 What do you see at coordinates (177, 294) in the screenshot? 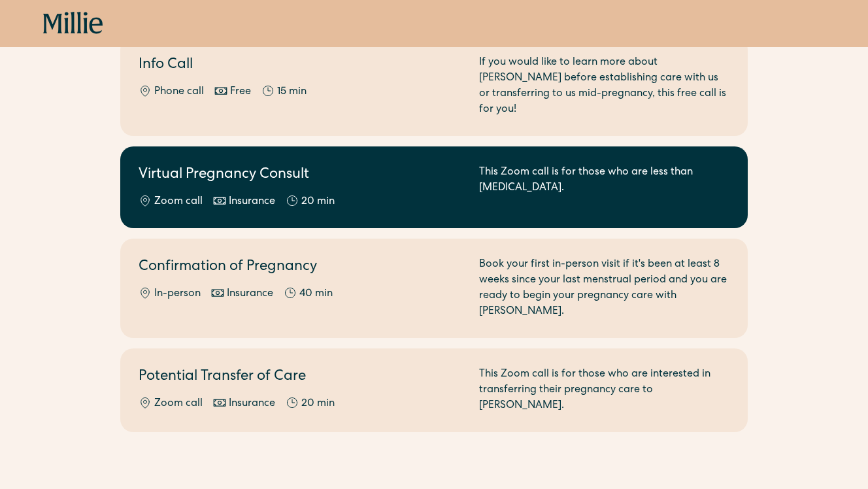
I see `div: In-person` at bounding box center [177, 294].